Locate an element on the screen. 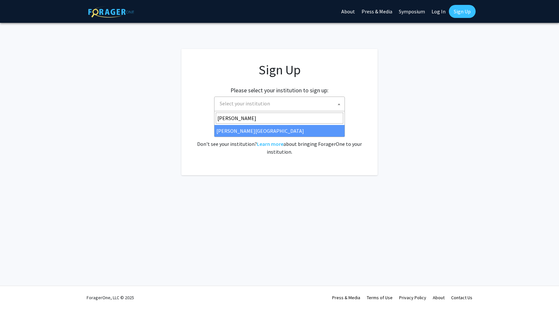 This screenshot has width=559, height=309. a: Contact Us is located at coordinates (461, 298).